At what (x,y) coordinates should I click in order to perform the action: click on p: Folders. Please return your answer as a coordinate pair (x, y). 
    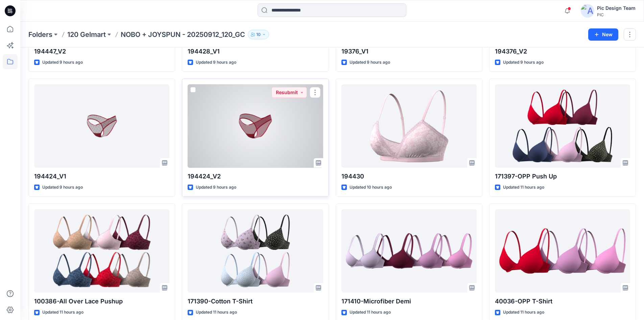
    Looking at the image, I should click on (40, 35).